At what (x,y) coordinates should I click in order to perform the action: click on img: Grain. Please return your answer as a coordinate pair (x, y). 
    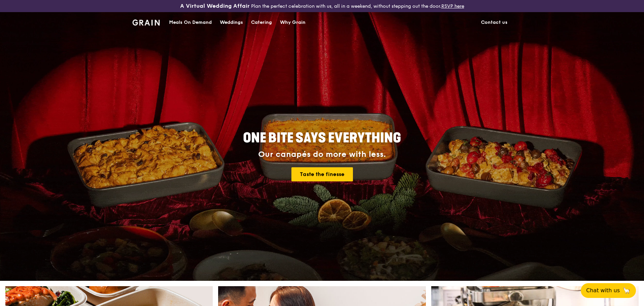
    Looking at the image, I should click on (146, 22).